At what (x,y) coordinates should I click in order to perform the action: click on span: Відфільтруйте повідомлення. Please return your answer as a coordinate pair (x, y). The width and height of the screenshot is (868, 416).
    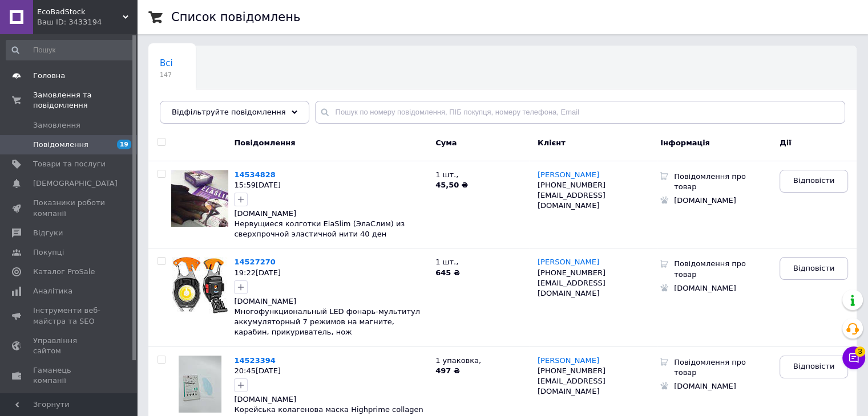
    Looking at the image, I should click on (229, 112).